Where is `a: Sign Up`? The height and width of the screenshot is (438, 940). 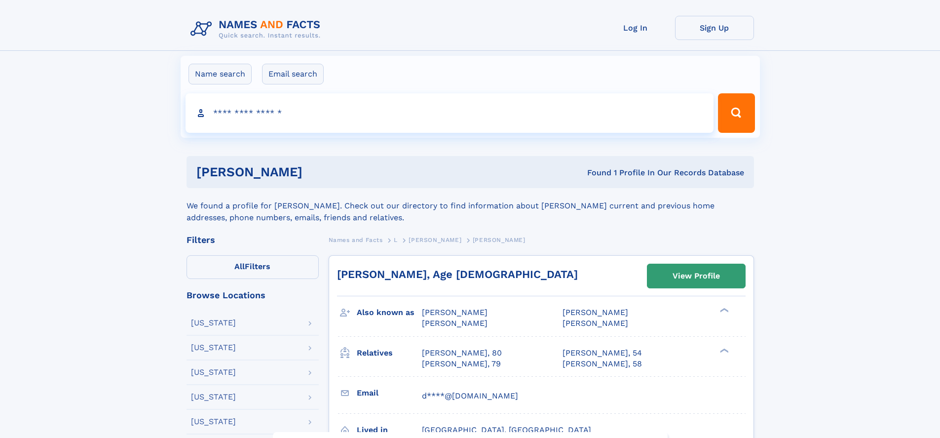
a: Sign Up is located at coordinates (715, 28).